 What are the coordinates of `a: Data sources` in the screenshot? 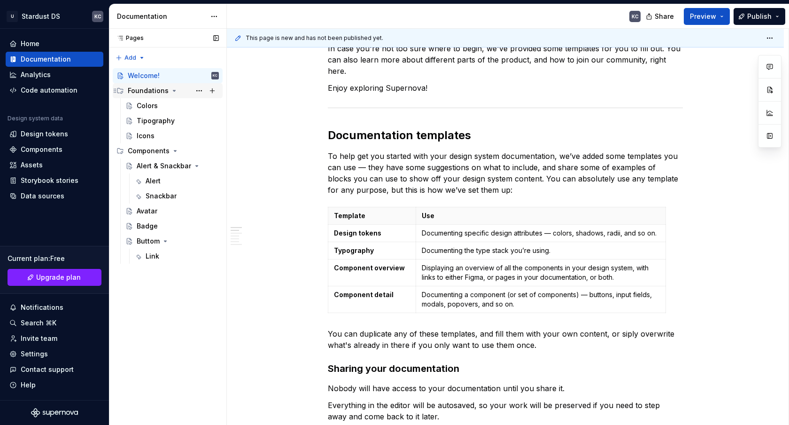 It's located at (54, 196).